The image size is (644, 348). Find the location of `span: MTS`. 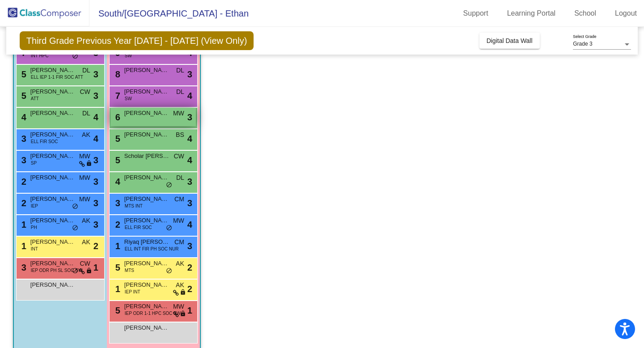

span: MTS is located at coordinates (129, 271).